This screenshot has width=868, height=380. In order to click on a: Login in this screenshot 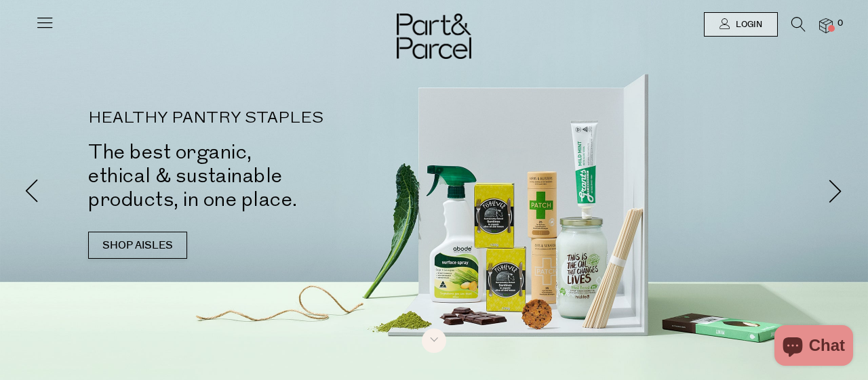, I will do `click(741, 25)`.